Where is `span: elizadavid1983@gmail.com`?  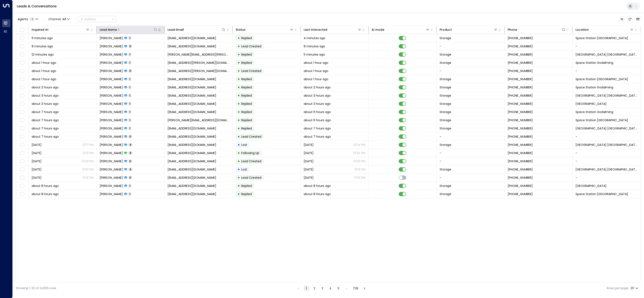
span: elizadavid1983@gmail.com is located at coordinates (192, 38).